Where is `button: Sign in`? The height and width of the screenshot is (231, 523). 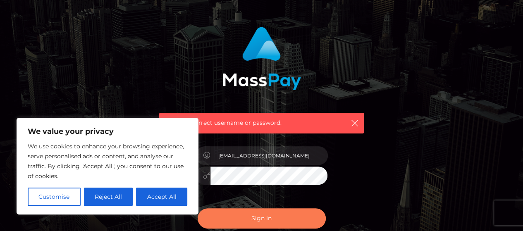 button: Sign in is located at coordinates (262, 218).